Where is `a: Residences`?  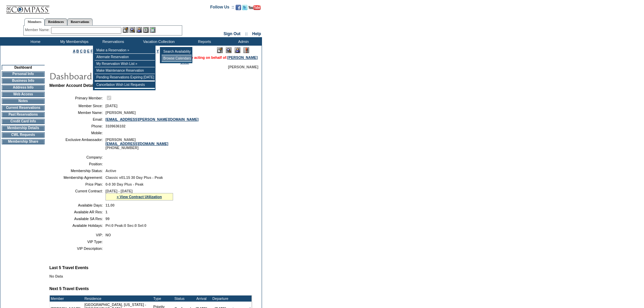 a: Residences is located at coordinates (56, 21).